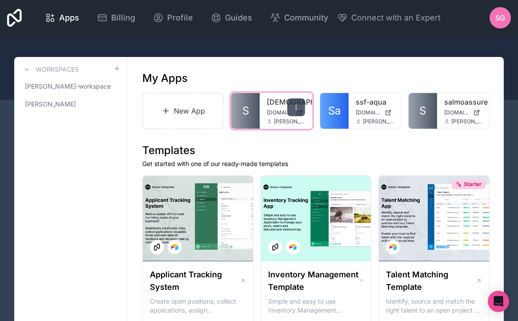 The image size is (518, 321). I want to click on h1: Templates, so click(316, 150).